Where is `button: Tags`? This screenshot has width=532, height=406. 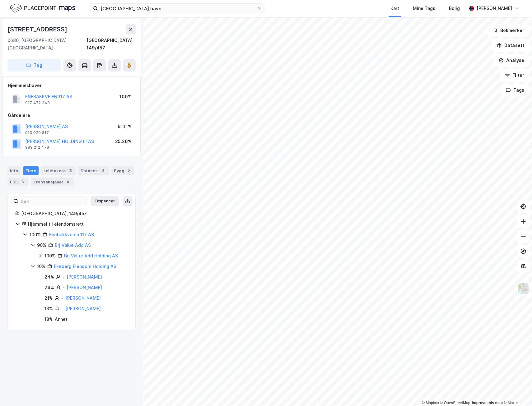
button: Tags is located at coordinates (515, 90).